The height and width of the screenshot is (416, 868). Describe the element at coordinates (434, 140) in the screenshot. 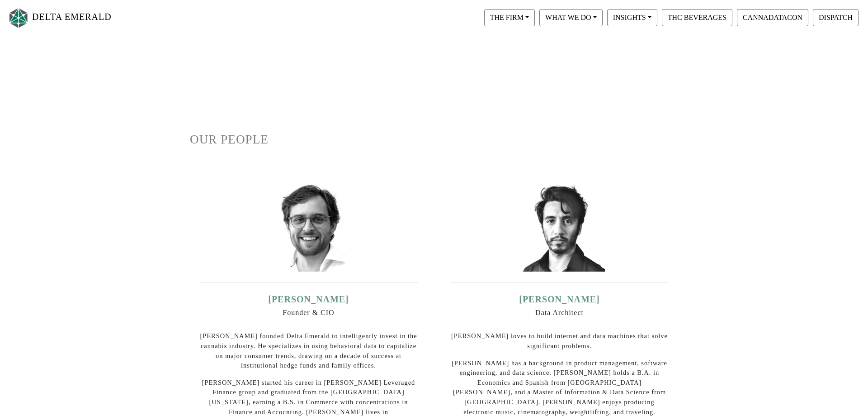

I see `h1: OUR PEOPLE` at that location.